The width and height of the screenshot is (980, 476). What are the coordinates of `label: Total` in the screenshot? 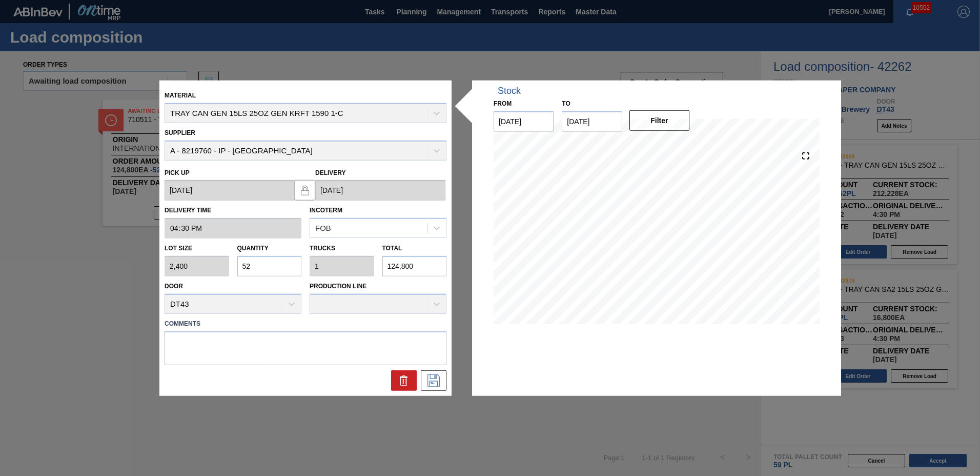 It's located at (392, 248).